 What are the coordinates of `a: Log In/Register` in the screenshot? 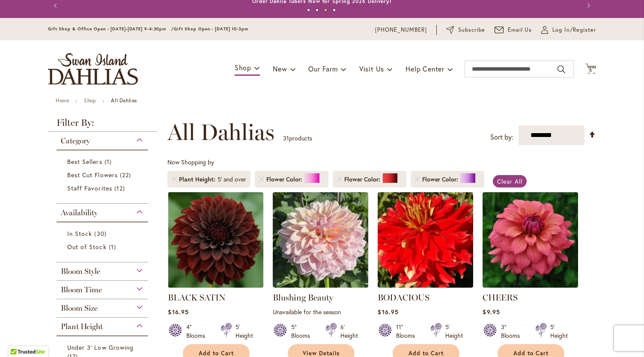 It's located at (569, 30).